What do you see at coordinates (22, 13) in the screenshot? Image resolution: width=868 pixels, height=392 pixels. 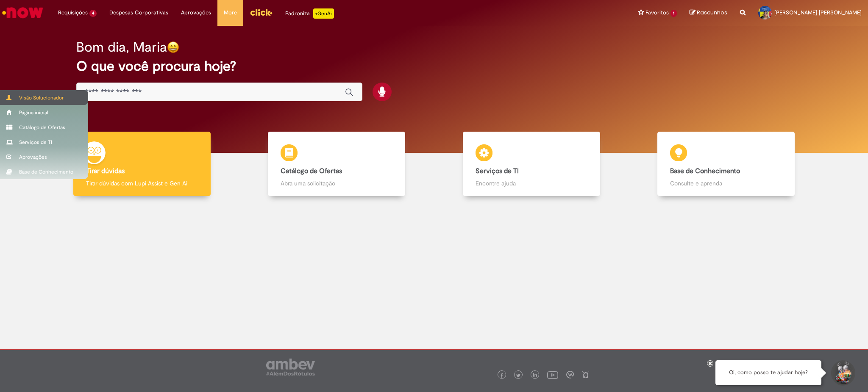 I see `img: ServiceNow` at bounding box center [22, 13].